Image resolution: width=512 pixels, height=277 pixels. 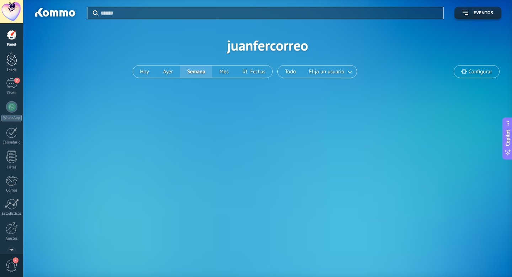 I want to click on span: Configurar, so click(x=481, y=72).